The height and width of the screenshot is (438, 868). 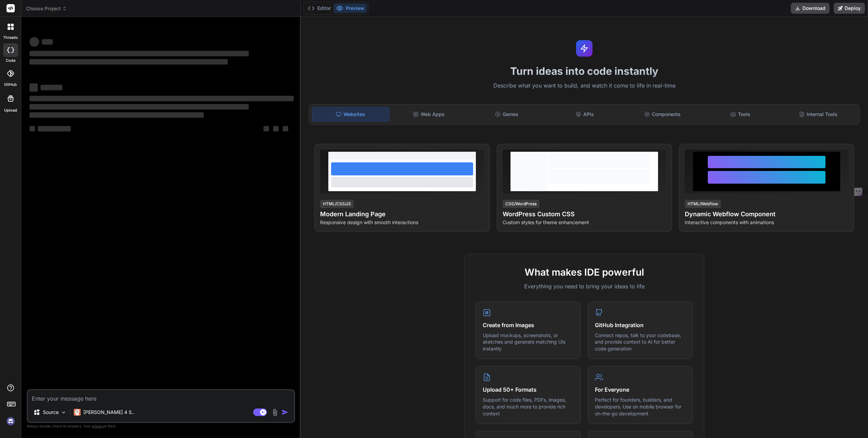 I want to click on p: Everything you need to bring your ideas to life, so click(x=584, y=287).